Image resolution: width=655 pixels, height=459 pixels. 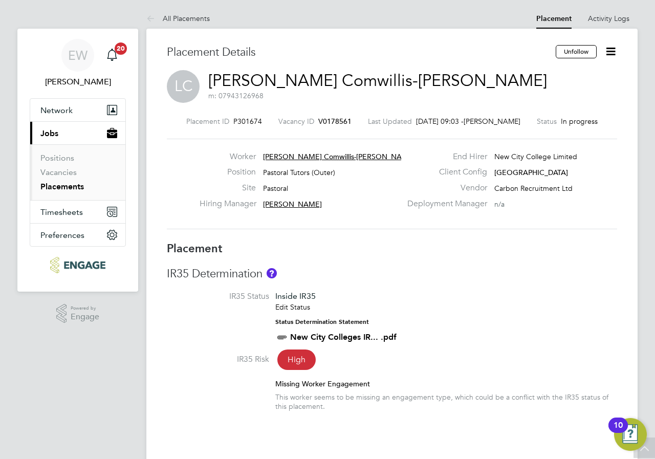 What do you see at coordinates (299, 172) in the screenshot?
I see `span: Pastoral Tutors (Outer)` at bounding box center [299, 172].